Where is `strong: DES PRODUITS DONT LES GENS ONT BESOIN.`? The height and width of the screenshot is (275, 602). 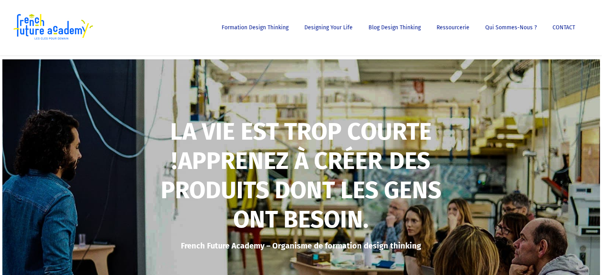 strong: DES PRODUITS DONT LES GENS ONT BESOIN. is located at coordinates (301, 190).